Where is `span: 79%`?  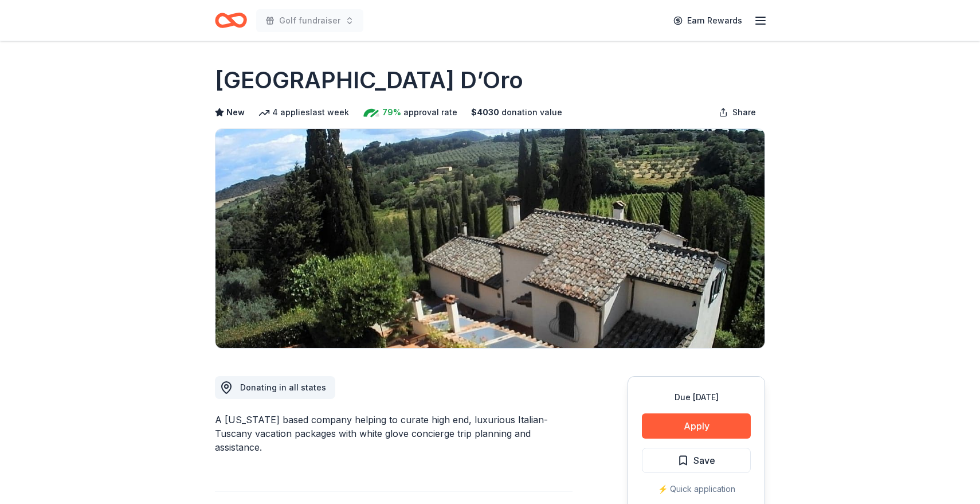
span: 79% is located at coordinates (391, 113).